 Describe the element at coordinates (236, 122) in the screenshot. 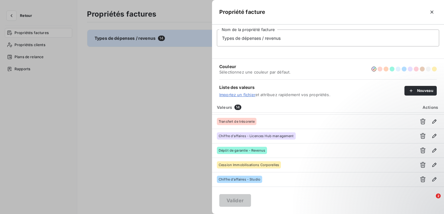

I see `span: Transfert de trésorerie` at that location.